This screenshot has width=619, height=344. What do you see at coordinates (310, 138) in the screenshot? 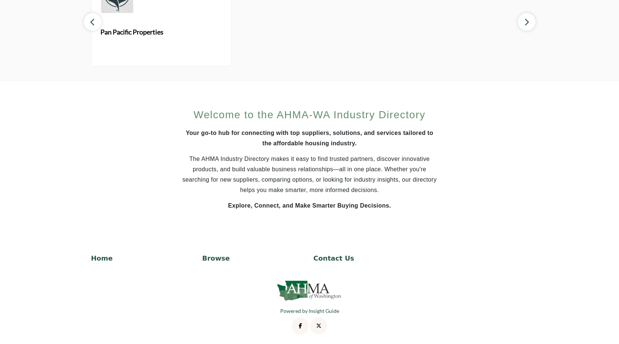
I see `strong: Your go-to hub for connecting with top suppliers, solutions, and services tailored to the afforda...` at bounding box center [310, 138].